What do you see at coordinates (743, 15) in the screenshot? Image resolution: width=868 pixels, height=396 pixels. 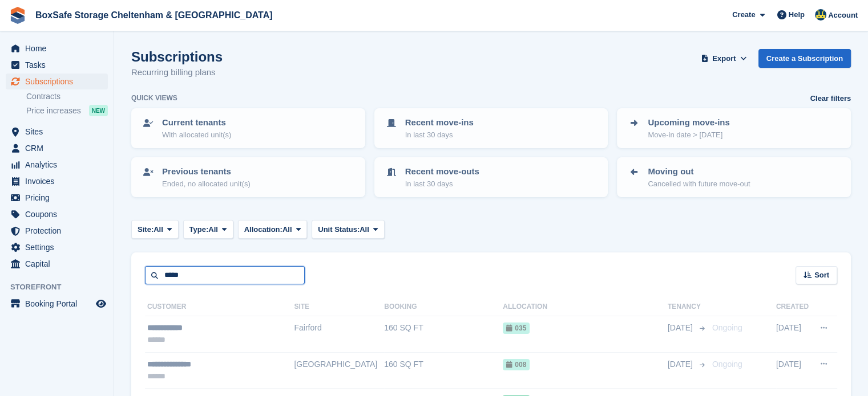 I see `span: Create` at bounding box center [743, 15].